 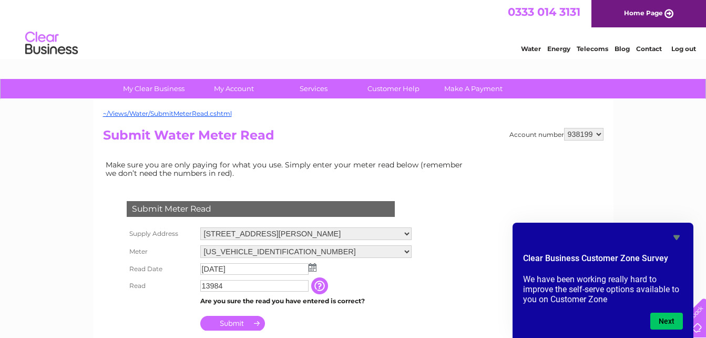 What do you see at coordinates (677, 237) in the screenshot?
I see `button: Hide survey` at bounding box center [677, 237].